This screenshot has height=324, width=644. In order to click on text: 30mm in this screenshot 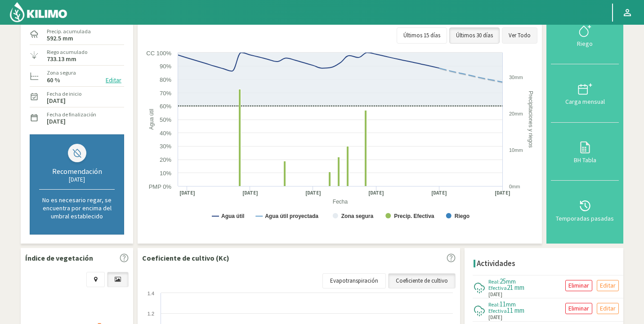, I will do `click(516, 77)`.